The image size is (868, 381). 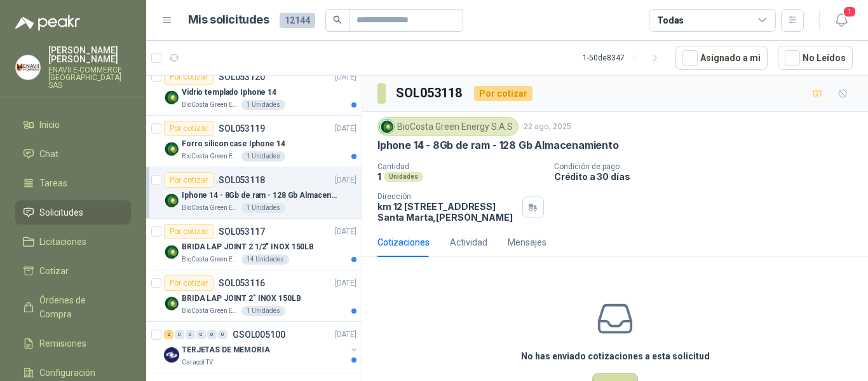 I want to click on a: Solicitudes, so click(x=73, y=212).